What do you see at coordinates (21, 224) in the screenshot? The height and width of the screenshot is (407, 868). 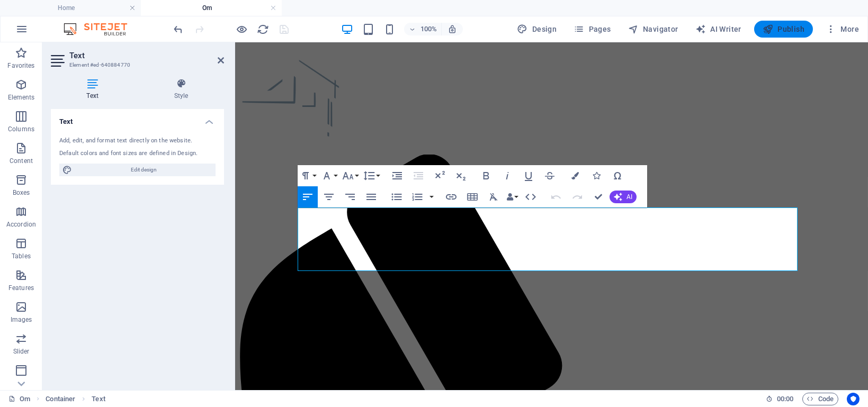 I see `p: Accordion` at bounding box center [21, 224].